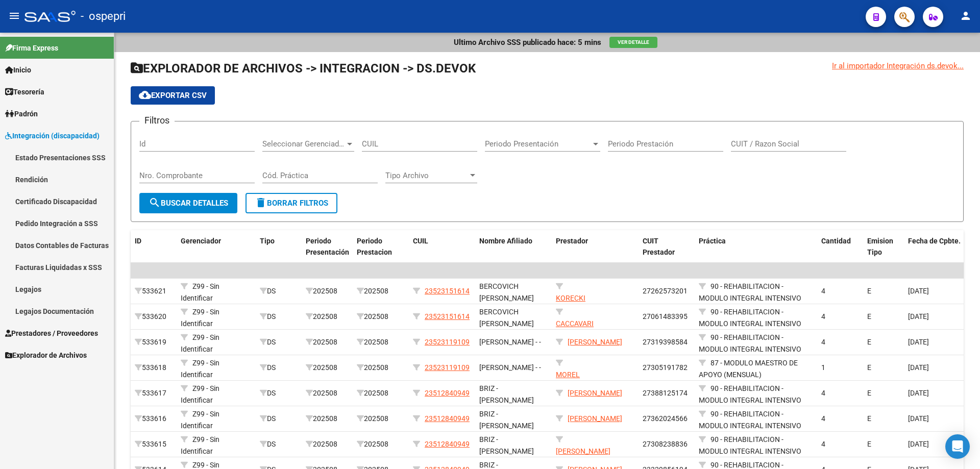  I want to click on span: Padrón, so click(22, 114).